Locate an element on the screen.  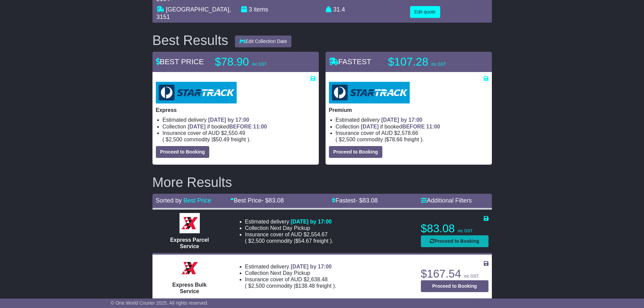
span: Express Bulk Service is located at coordinates (189, 288).